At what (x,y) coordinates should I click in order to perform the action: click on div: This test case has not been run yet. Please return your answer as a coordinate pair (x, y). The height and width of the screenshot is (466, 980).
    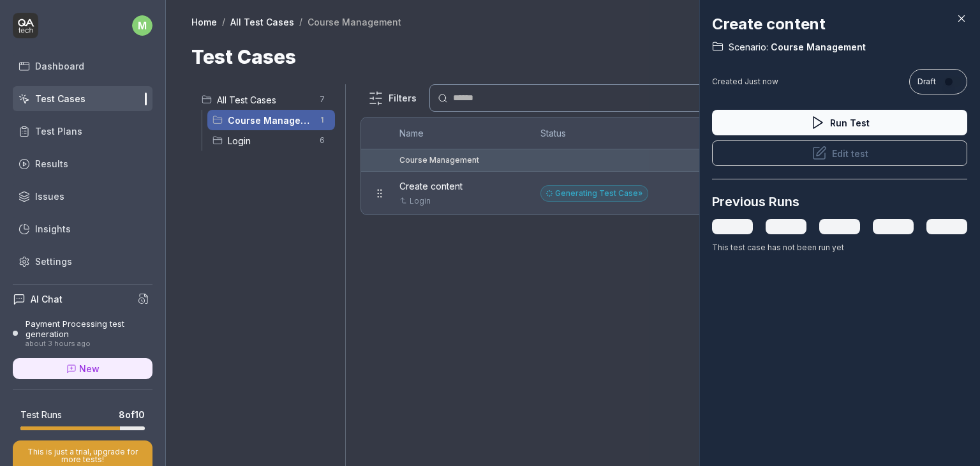
    Looking at the image, I should click on (839, 247).